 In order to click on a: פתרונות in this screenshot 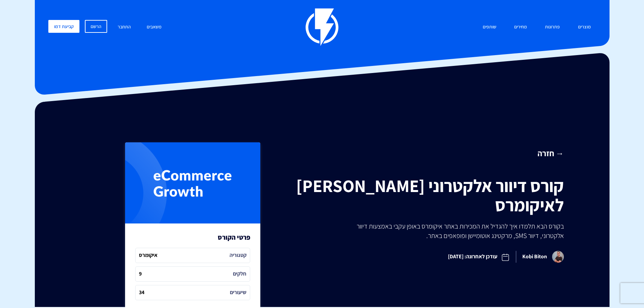, I will do `click(553, 27)`.